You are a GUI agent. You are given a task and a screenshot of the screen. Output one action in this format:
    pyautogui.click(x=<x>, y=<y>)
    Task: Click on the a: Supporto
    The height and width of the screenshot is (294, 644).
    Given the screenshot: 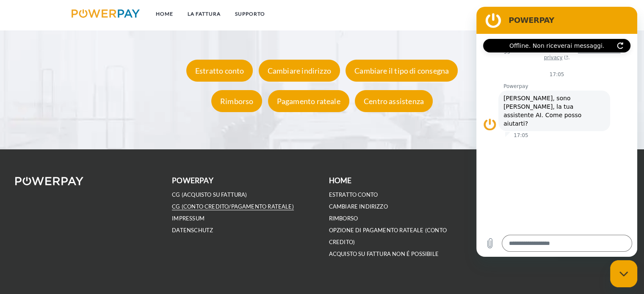 What is the action you would take?
    pyautogui.click(x=249, y=14)
    